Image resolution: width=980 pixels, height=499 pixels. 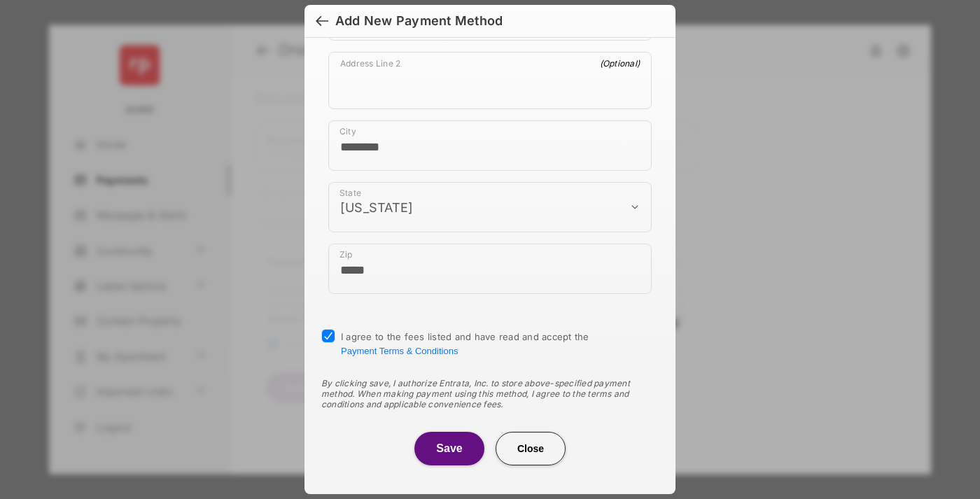 I want to click on button: I agree to the fees listed and have read and accept the, so click(x=399, y=350).